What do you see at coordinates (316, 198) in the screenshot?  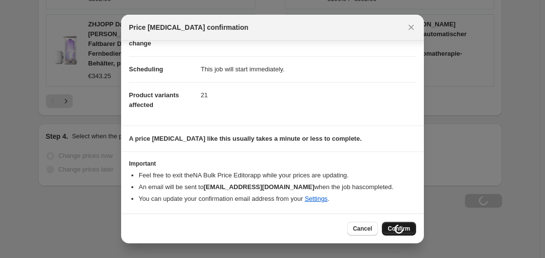 I see `a: Settings` at bounding box center [316, 198].